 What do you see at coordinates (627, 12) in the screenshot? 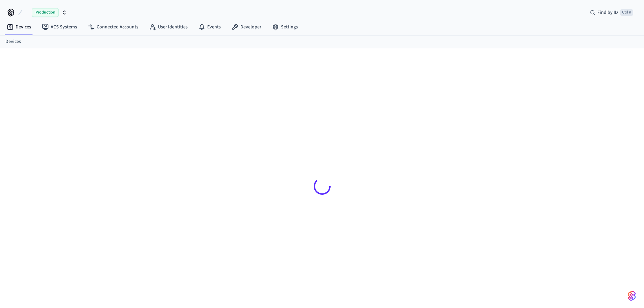
I see `span: Ctrl K` at bounding box center [627, 12].